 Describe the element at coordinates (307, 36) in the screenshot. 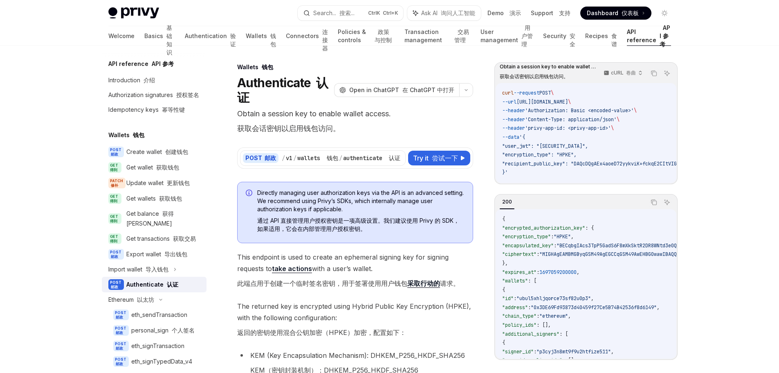

I see `a: Connectors 连接器` at that location.